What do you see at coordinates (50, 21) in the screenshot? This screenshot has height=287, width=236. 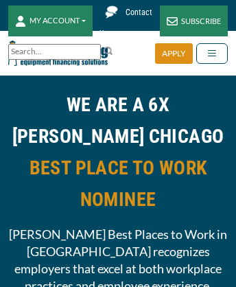 I see `button: MY ACCOUNT` at bounding box center [50, 21].